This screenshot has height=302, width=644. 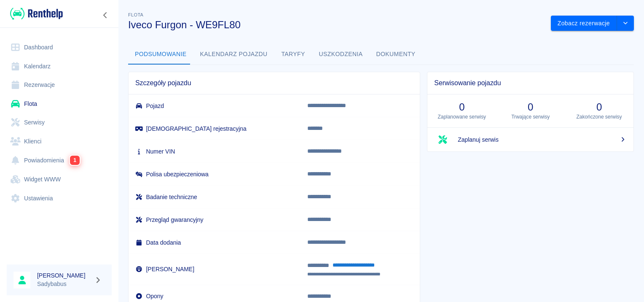 I want to click on img: Renthelp logo, so click(x=37, y=13).